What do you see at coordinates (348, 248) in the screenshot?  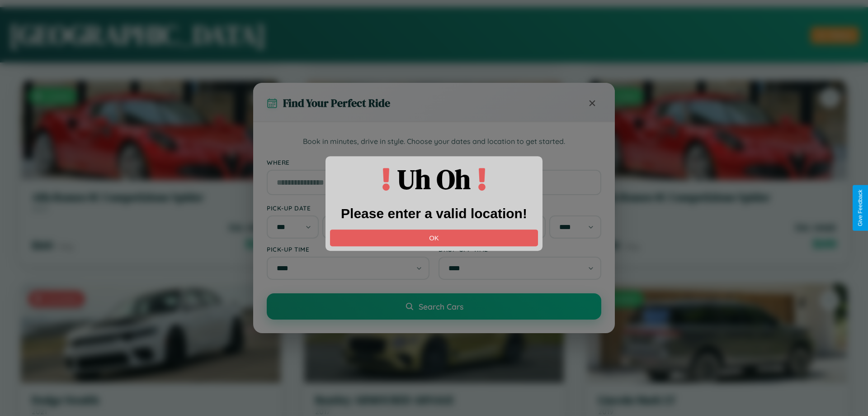 I see `label: Pick-up Time` at bounding box center [348, 248].